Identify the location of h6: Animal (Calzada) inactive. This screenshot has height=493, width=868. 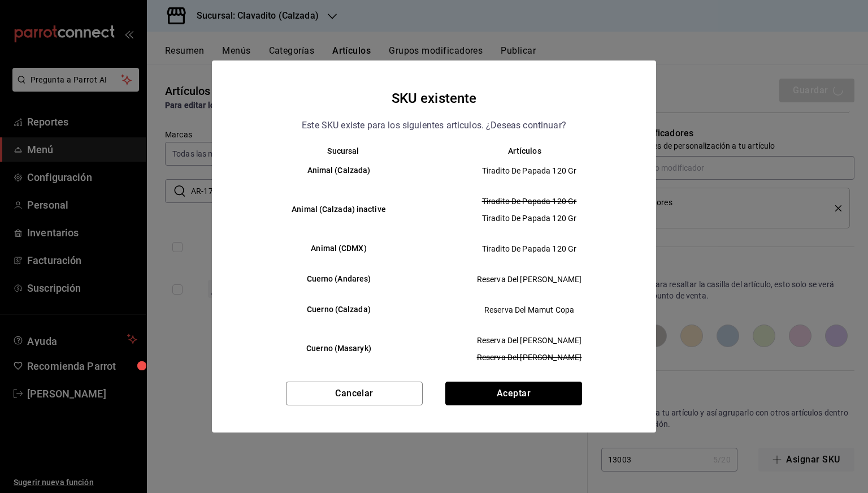
(339, 210).